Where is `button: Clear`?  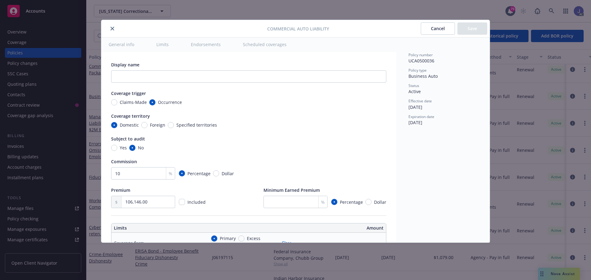
button: Clear is located at coordinates (286, 243).